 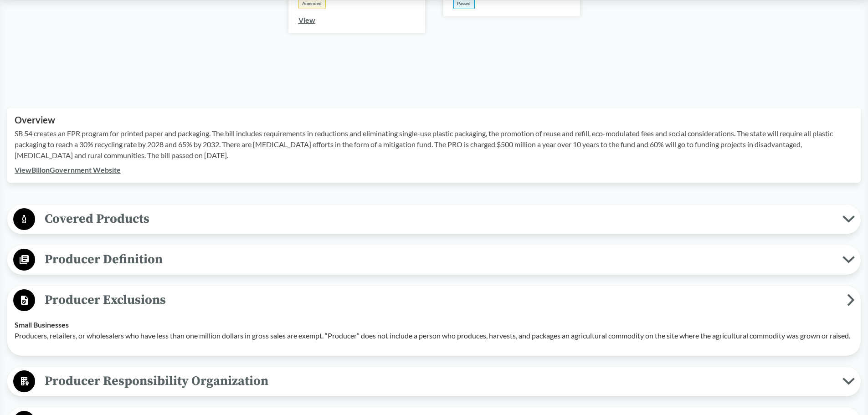 What do you see at coordinates (434, 259) in the screenshot?
I see `button: Producer Definition` at bounding box center [434, 259].